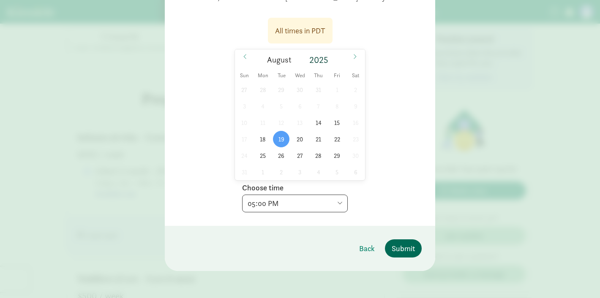 The height and width of the screenshot is (298, 600). I want to click on span: August, so click(279, 60).